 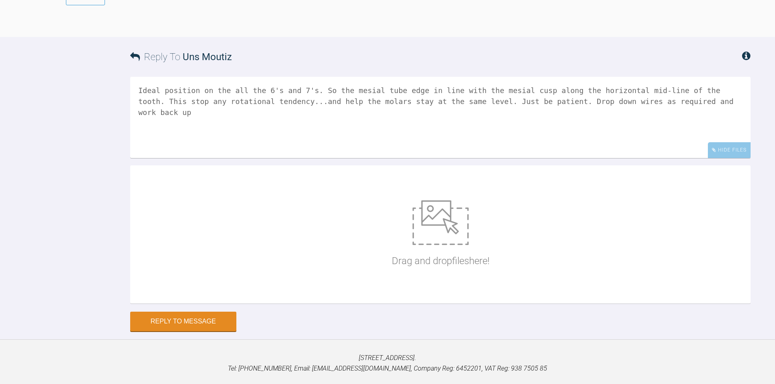 I want to click on h3: Reply To, so click(x=181, y=57).